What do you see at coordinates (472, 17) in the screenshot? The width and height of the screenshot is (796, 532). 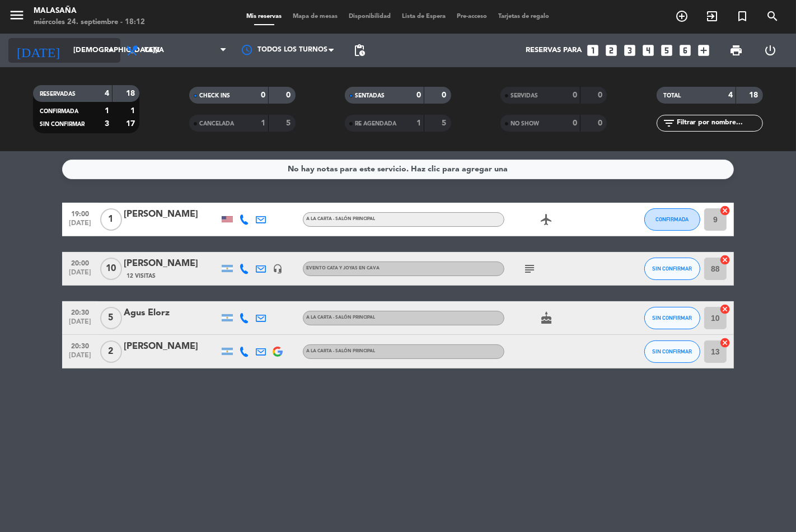 I see `span: Pre-acceso` at bounding box center [472, 17].